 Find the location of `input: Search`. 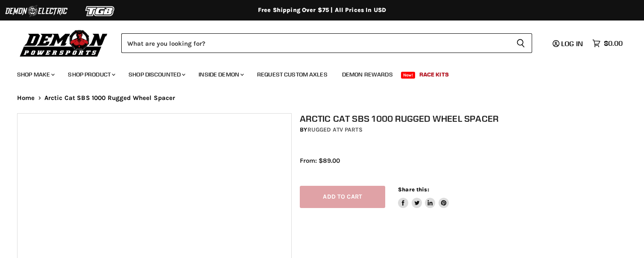

input: Search is located at coordinates (315, 43).